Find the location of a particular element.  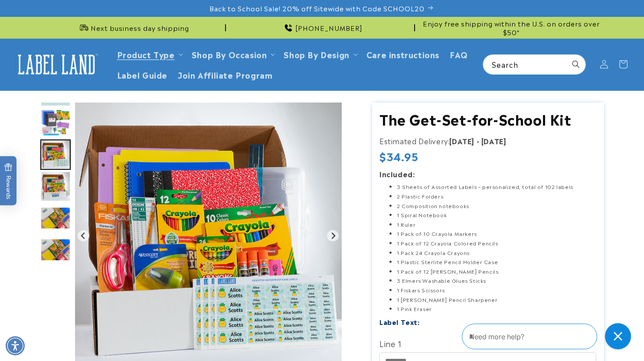

div: Go to slide 7 is located at coordinates (56, 250).